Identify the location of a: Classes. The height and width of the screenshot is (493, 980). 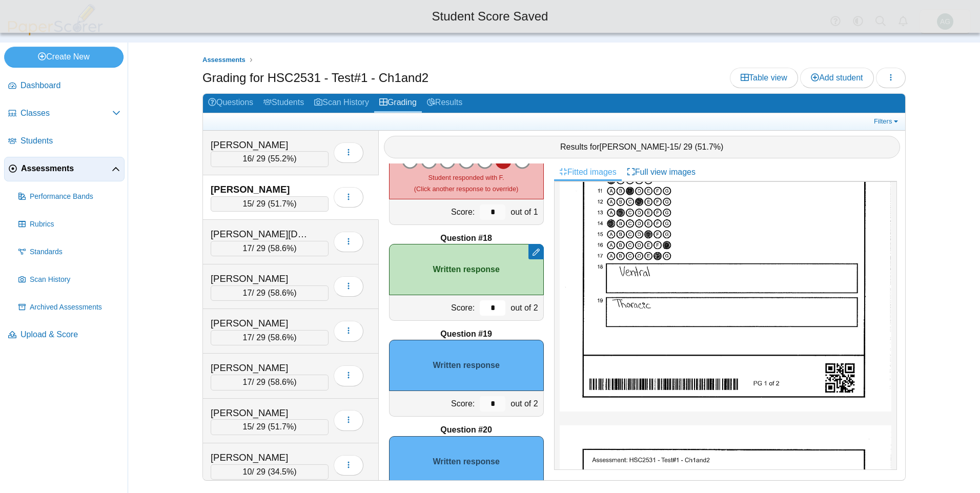
(64, 114).